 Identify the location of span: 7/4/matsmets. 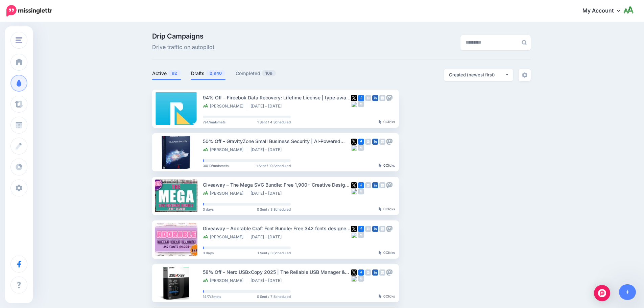
(214, 122).